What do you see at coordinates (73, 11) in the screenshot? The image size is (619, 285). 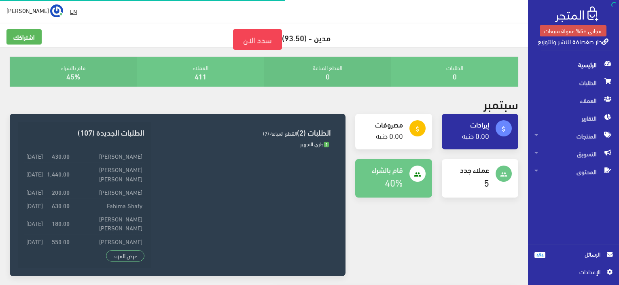 I see `u: EN` at bounding box center [73, 11].